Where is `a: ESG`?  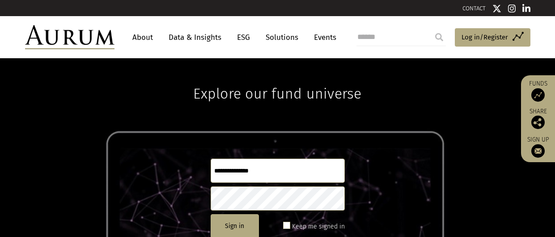 a: ESG is located at coordinates (243, 37).